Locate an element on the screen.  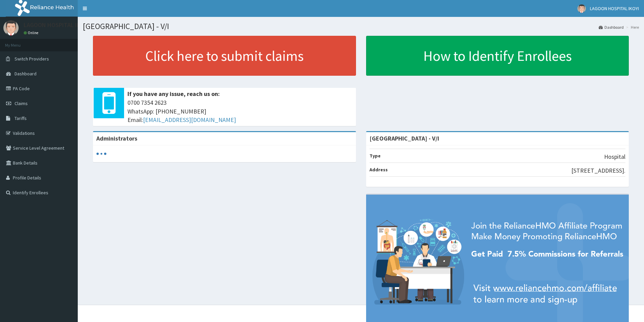
span: LAGOON HOSPITAL IKOYI is located at coordinates (614, 9).